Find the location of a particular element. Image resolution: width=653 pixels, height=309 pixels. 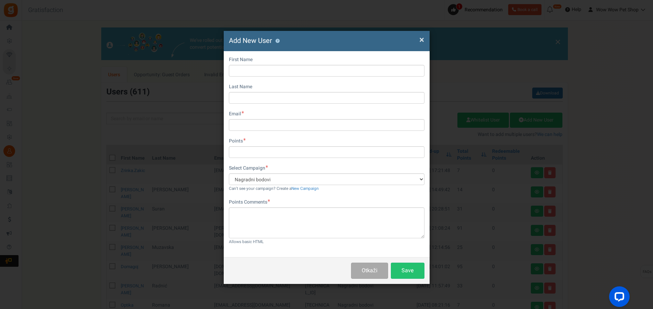

label: Points Comments is located at coordinates (250, 202).